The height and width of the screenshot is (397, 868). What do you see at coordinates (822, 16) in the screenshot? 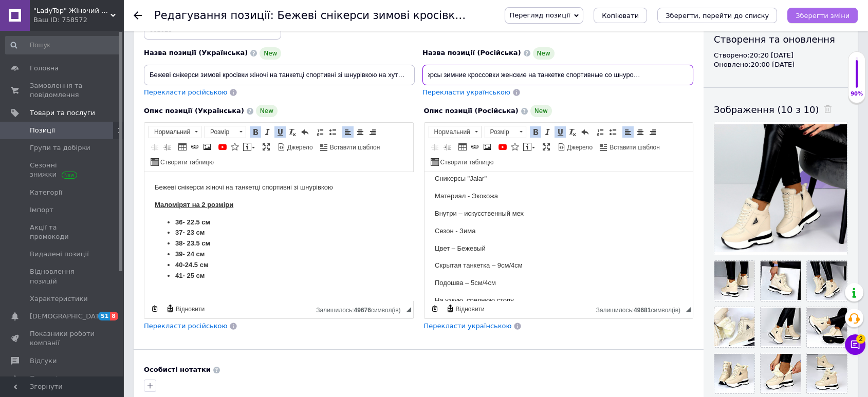
I see `i: Зберегти зміни` at bounding box center [822, 16].